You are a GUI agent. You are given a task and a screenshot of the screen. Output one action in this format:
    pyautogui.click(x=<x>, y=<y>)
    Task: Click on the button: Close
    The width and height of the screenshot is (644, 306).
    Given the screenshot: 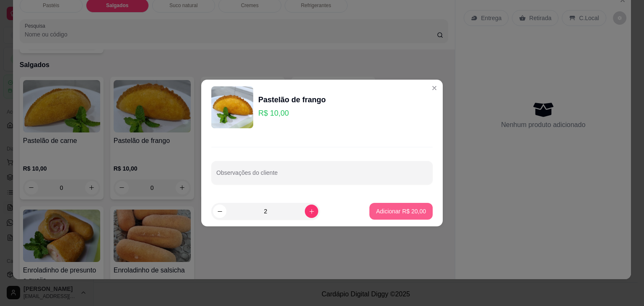 What is the action you would take?
    pyautogui.click(x=434, y=88)
    